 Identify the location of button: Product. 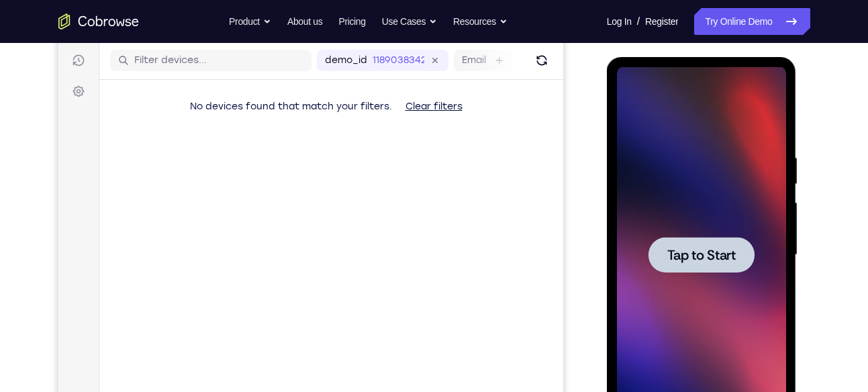
(250, 21).